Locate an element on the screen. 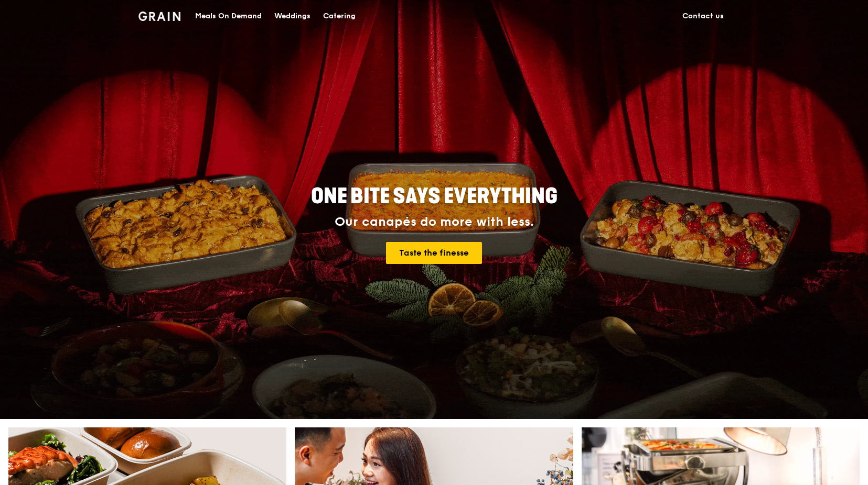  a: Taste the finesse is located at coordinates (434, 253).